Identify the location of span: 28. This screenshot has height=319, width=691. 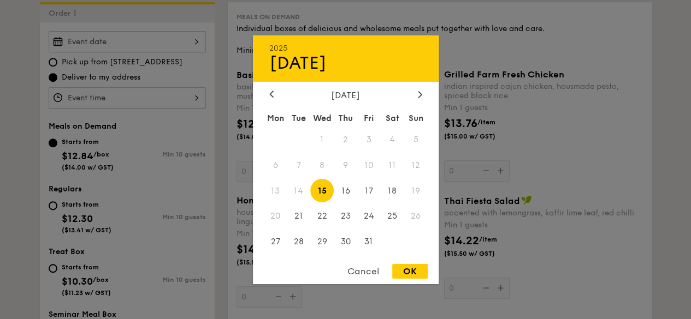
(298, 242).